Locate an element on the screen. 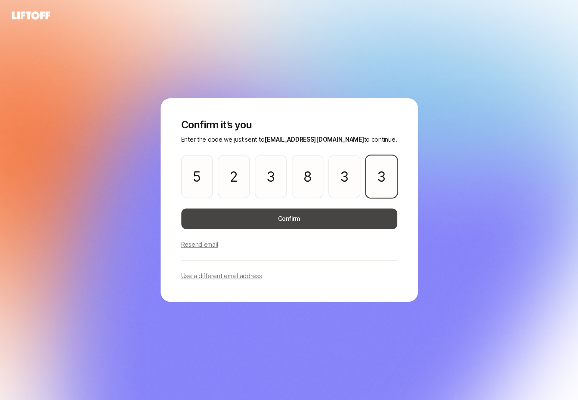 The height and width of the screenshot is (400, 578). p: Resend email is located at coordinates (200, 244).